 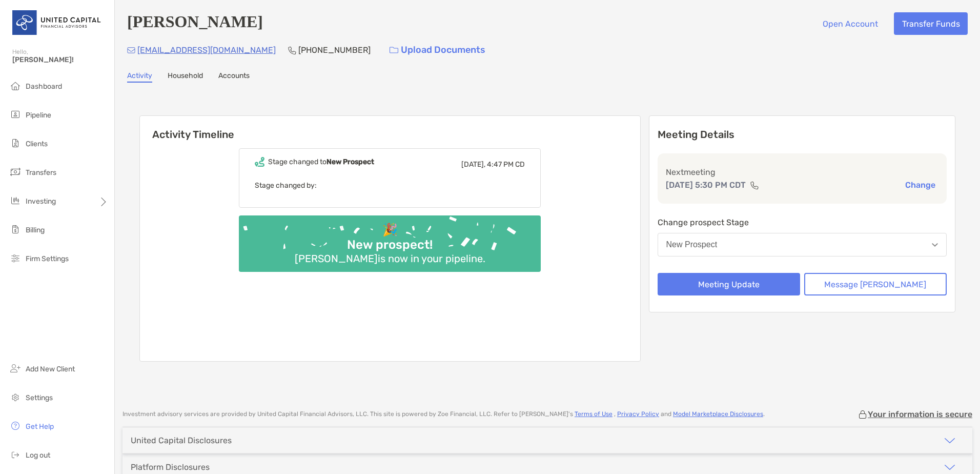 What do you see at coordinates (15, 397) in the screenshot?
I see `img: settings icon` at bounding box center [15, 397].